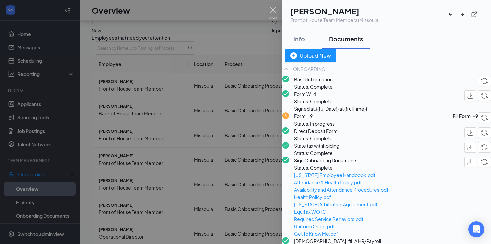 The height and width of the screenshot is (244, 491). What do you see at coordinates (342, 219) in the screenshot?
I see `a: Required Service Behaviors.pdf` at bounding box center [342, 219].